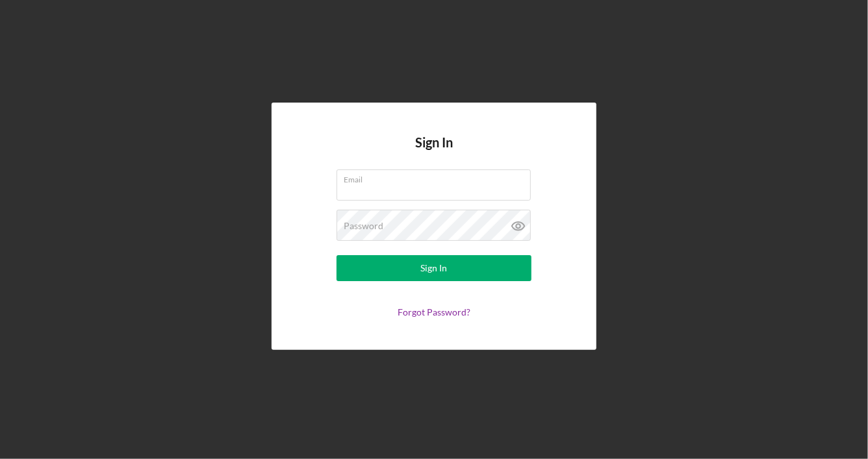 This screenshot has width=868, height=459. Describe the element at coordinates (434, 268) in the screenshot. I see `div: Sign In` at that location.